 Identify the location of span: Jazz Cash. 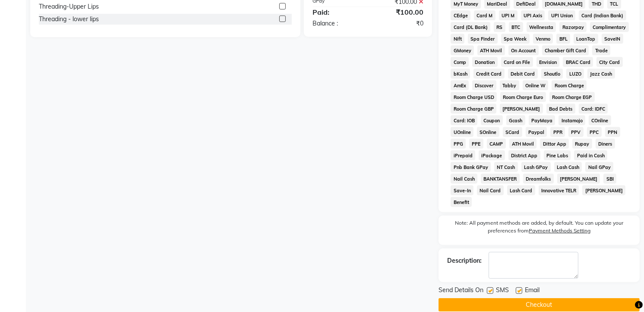
(602, 73).